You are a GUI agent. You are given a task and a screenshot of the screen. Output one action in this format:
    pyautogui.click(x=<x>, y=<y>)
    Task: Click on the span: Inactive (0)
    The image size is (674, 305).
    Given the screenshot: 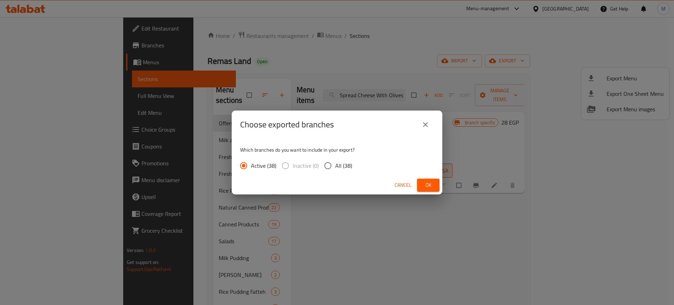 What is the action you would take?
    pyautogui.click(x=306, y=166)
    